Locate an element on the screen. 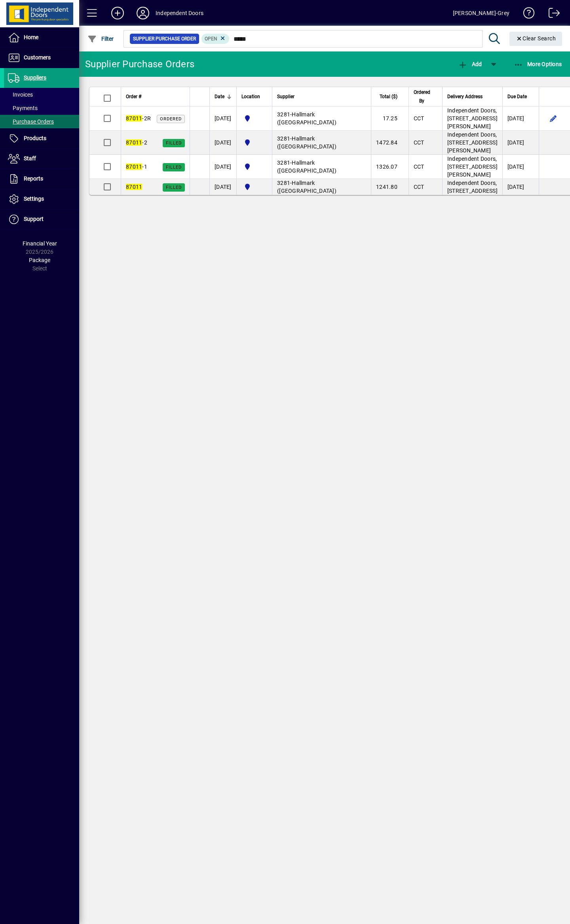 The image size is (570, 924). span: Order # is located at coordinates (134, 97).